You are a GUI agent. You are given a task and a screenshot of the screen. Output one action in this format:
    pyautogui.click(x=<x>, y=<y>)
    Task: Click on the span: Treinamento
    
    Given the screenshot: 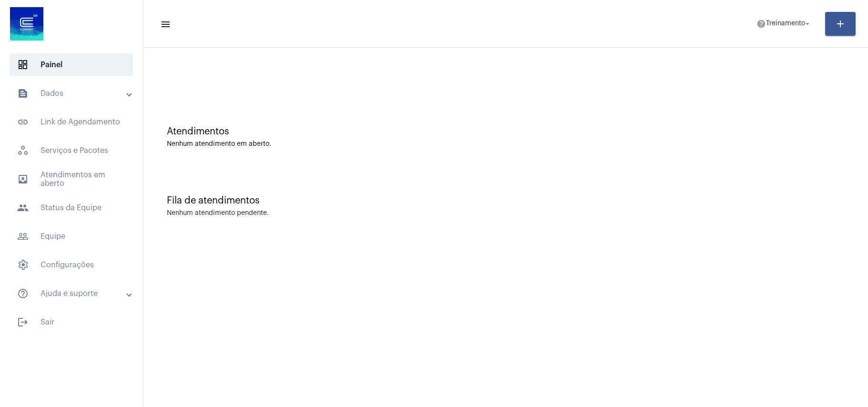 What is the action you would take?
    pyautogui.click(x=786, y=24)
    